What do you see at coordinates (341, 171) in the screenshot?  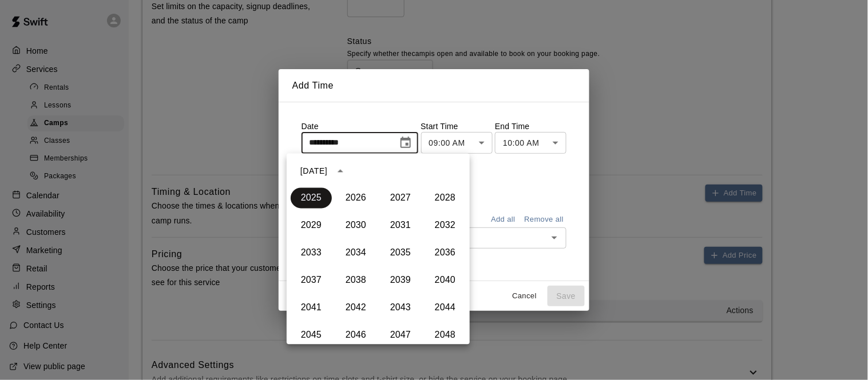 I see `button: year view is open, switch to calendar view` at bounding box center [341, 171].